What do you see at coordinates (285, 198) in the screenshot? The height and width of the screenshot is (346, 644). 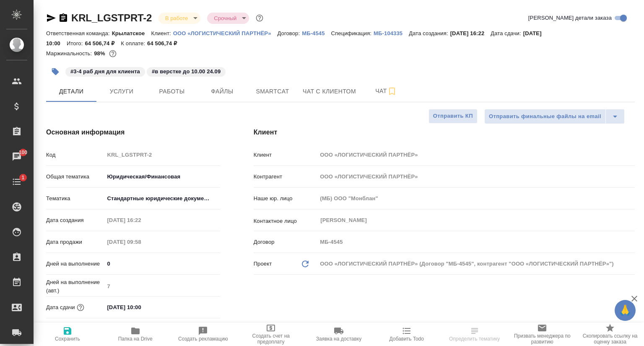 I see `p: Наше юр. лицо` at bounding box center [285, 198].